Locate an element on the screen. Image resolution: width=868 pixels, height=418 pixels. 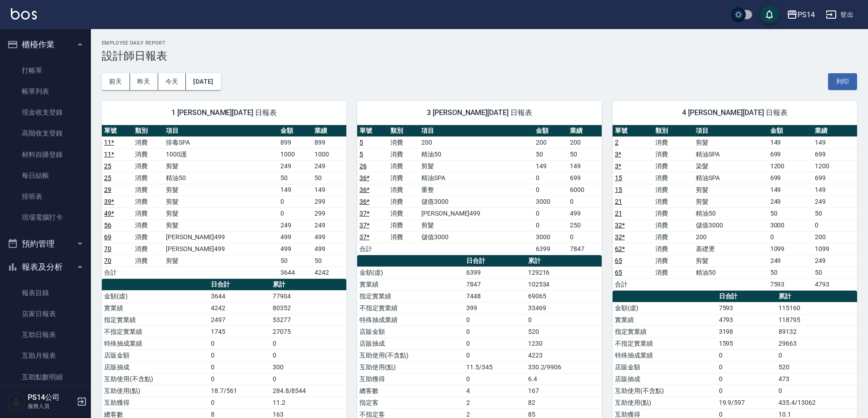
td: 4242 is located at coordinates (329, 273).